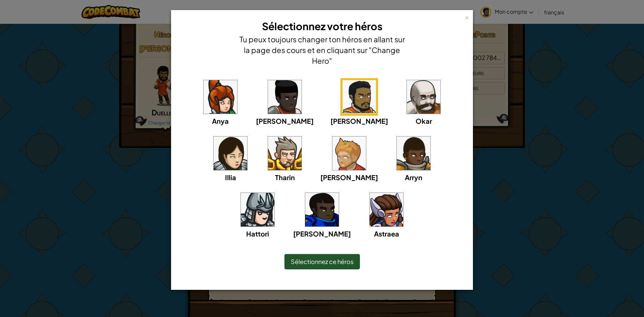 The image size is (644, 317). Describe the element at coordinates (424, 121) in the screenshot. I see `span: Okar` at that location.